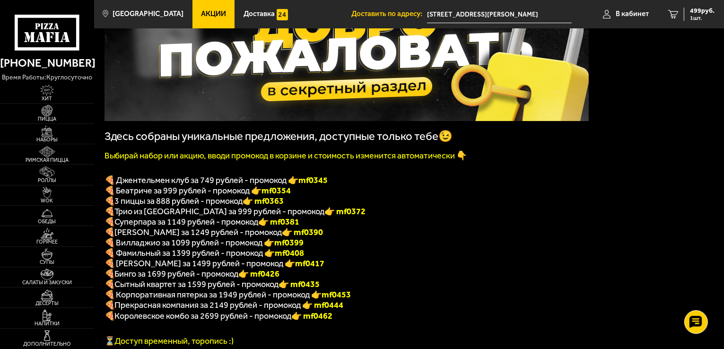 The width and height of the screenshot is (724, 349). I want to click on span: 🍕 Фамильный за 1399 рублей - промокод 👉, so click(204, 253).